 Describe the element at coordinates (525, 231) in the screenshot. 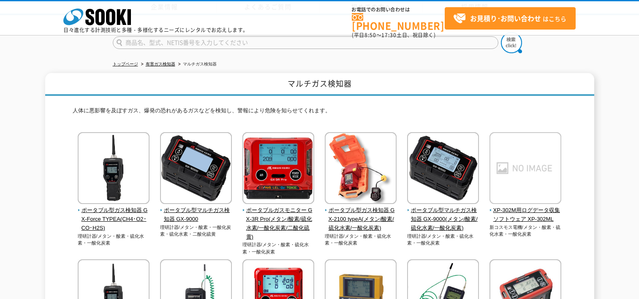

I see `p: 新コスモス電機/メタン・酸素・硫化水素・一酸化炭素` at that location.